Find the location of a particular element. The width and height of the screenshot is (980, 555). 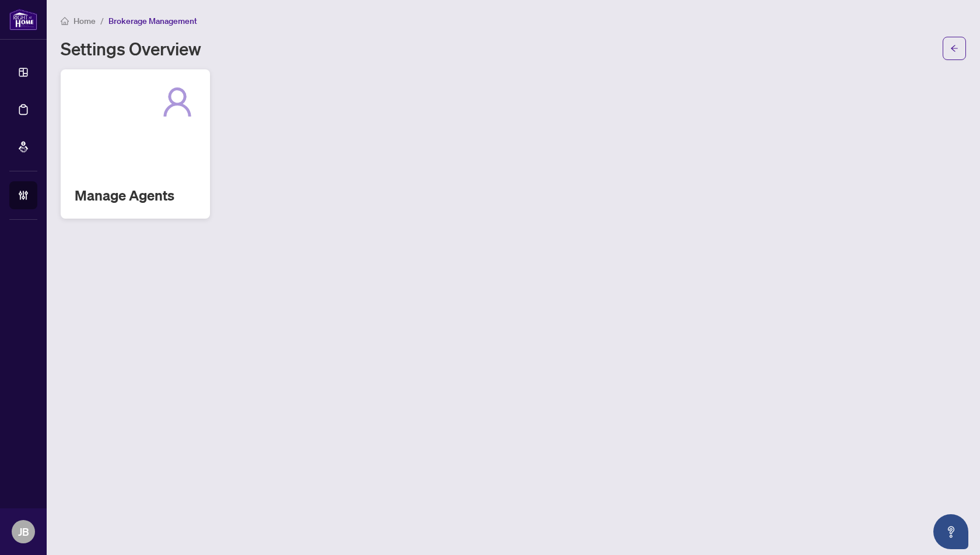

span: home is located at coordinates (65, 21).